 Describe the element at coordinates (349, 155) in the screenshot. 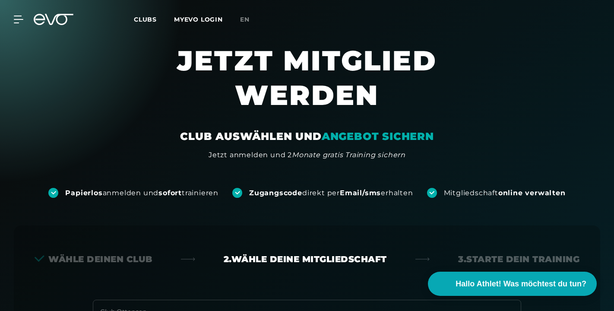

I see `em: Monate gratis Training sichern` at that location.